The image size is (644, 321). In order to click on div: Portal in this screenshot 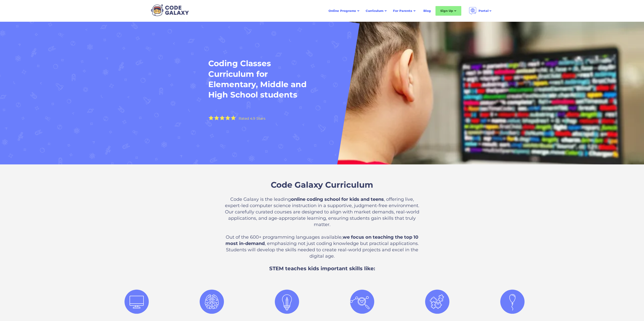, I will do `click(483, 11)`.